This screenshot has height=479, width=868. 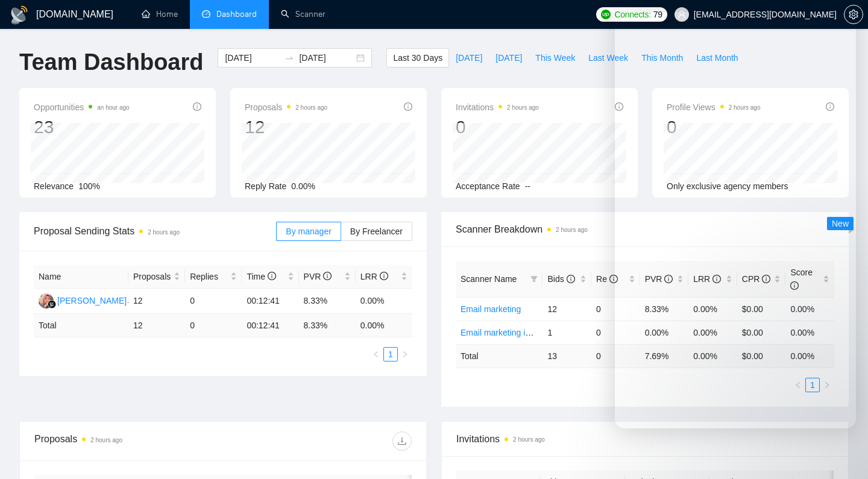 What do you see at coordinates (303, 14) in the screenshot?
I see `a: searchScanner` at bounding box center [303, 14].